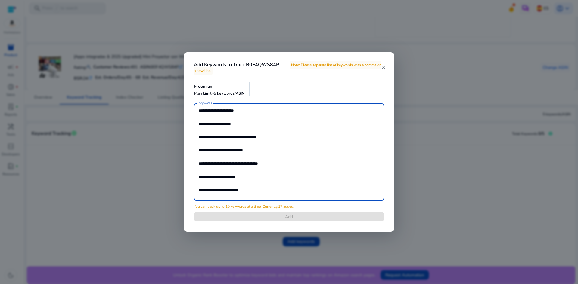 The width and height of the screenshot is (578, 284). Describe the element at coordinates (219, 87) in the screenshot. I see `h5: Freemium` at that location.